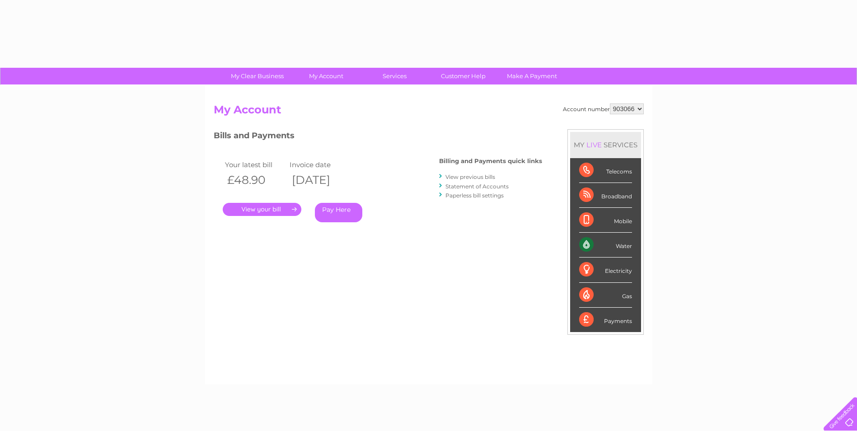  I want to click on td: Invoice date, so click(320, 165).